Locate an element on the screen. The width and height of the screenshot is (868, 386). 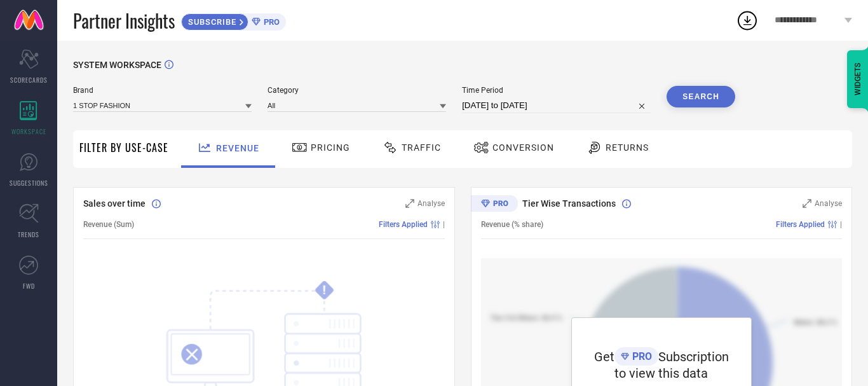
span: SCORECARDS is located at coordinates (29, 80).